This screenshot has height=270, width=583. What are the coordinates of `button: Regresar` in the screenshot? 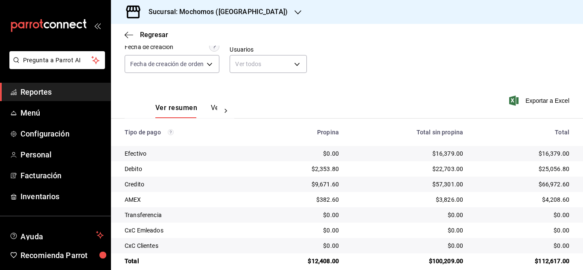 It's located at (146, 35).